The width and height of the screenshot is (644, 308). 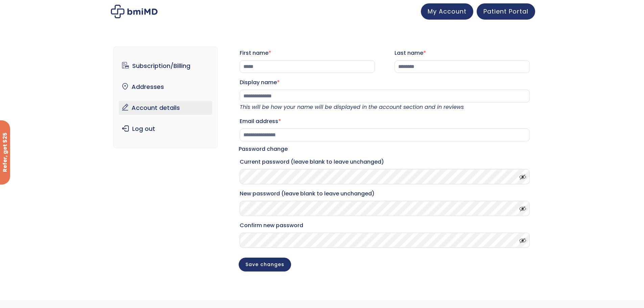 What do you see at coordinates (165, 66) in the screenshot?
I see `a: Subscription/Billing` at bounding box center [165, 66].